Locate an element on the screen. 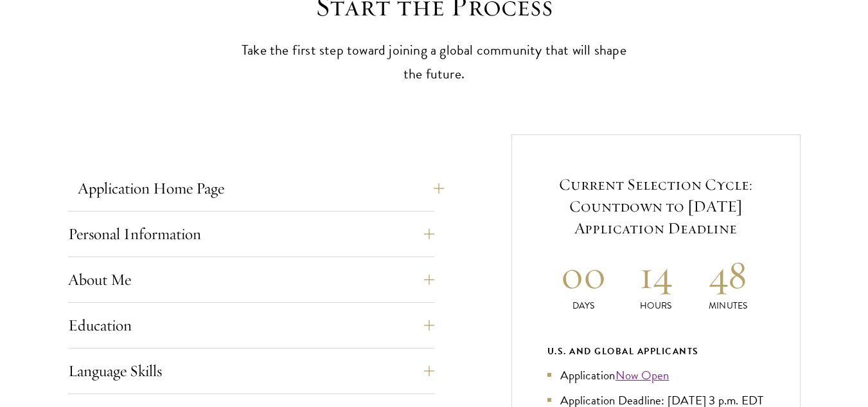 The width and height of the screenshot is (868, 407). button: Education is located at coordinates (251, 326).